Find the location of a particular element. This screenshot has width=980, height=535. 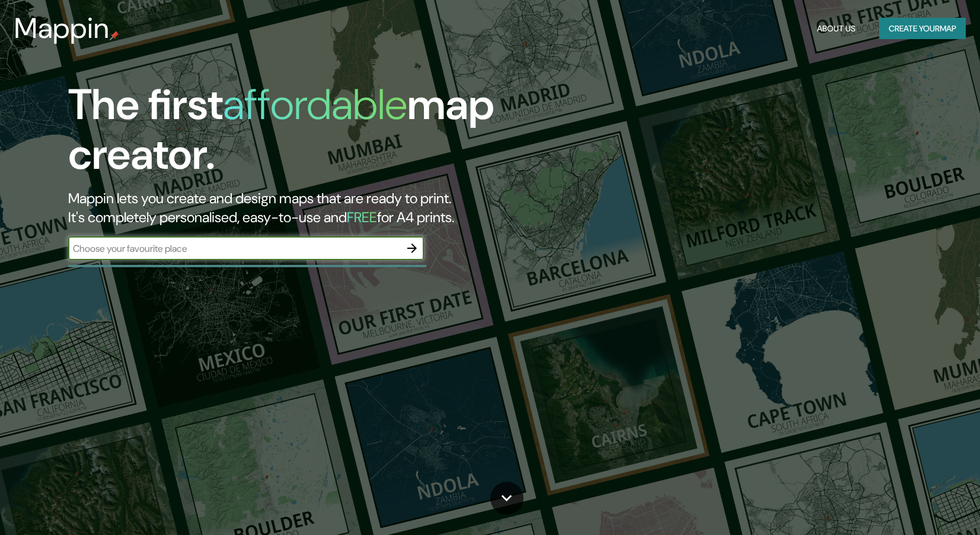

h5: FREE is located at coordinates (361, 217).